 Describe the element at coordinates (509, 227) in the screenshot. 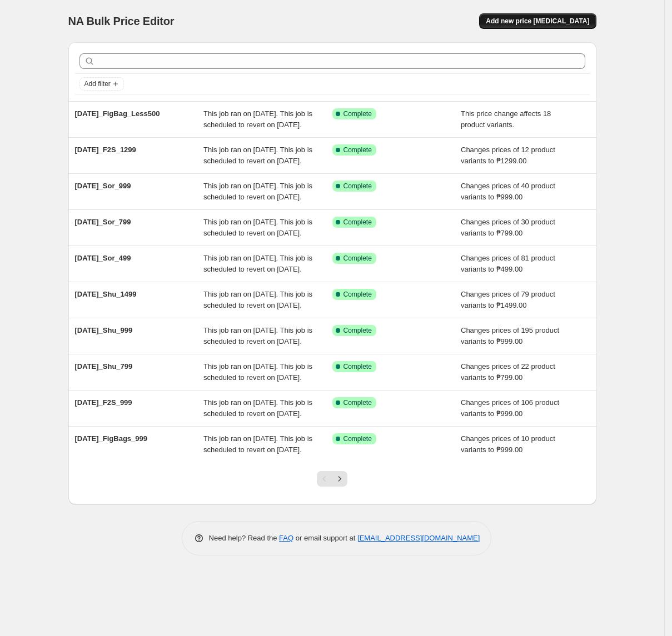

I see `span: Changes prices of 30 product variants to ₱799.00` at that location.